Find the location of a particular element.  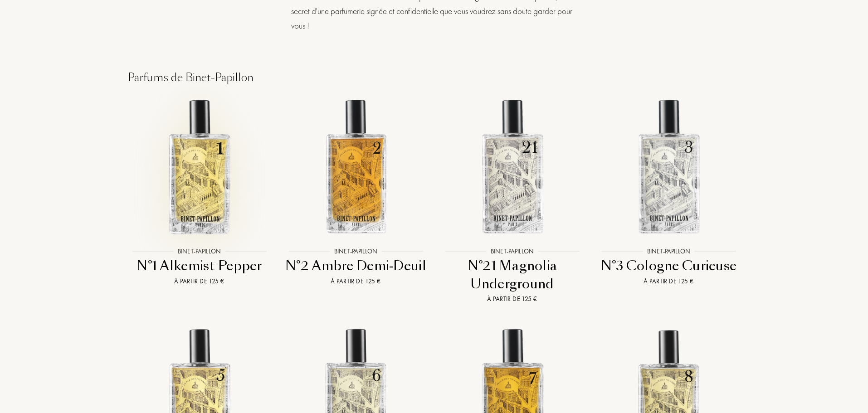

a: N°2 Ambre Demi-Deuil Binet PapillonBinet-PapillonN°2 Ambre Demi-DeuilÀ partir de 125 € is located at coordinates (356, 201).